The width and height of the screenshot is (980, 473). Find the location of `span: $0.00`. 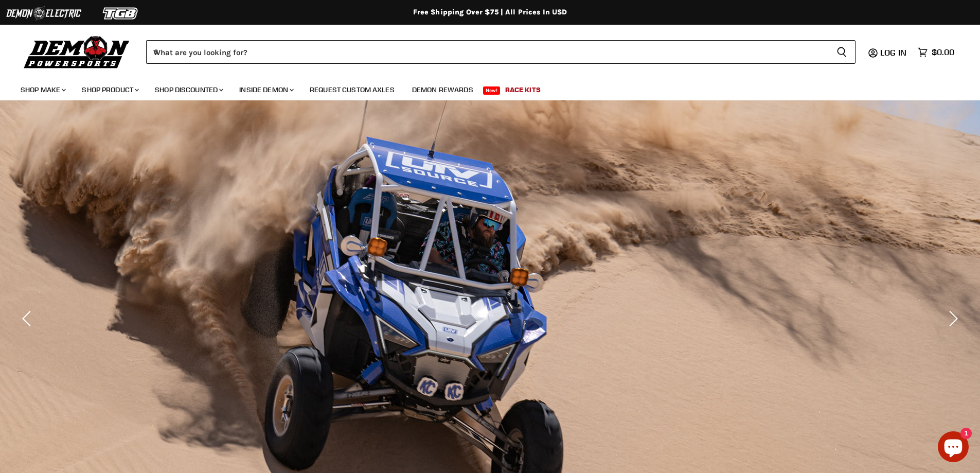

span: $0.00 is located at coordinates (943, 52).